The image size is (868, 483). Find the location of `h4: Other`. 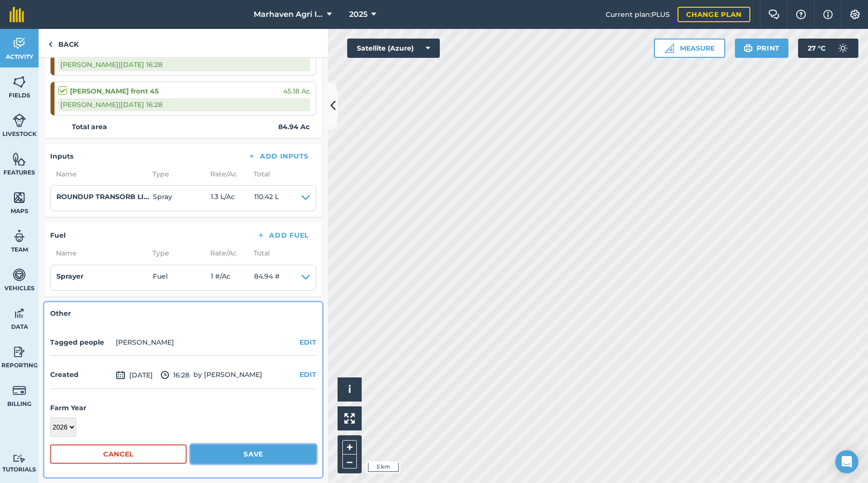

h4: Other is located at coordinates (183, 314).